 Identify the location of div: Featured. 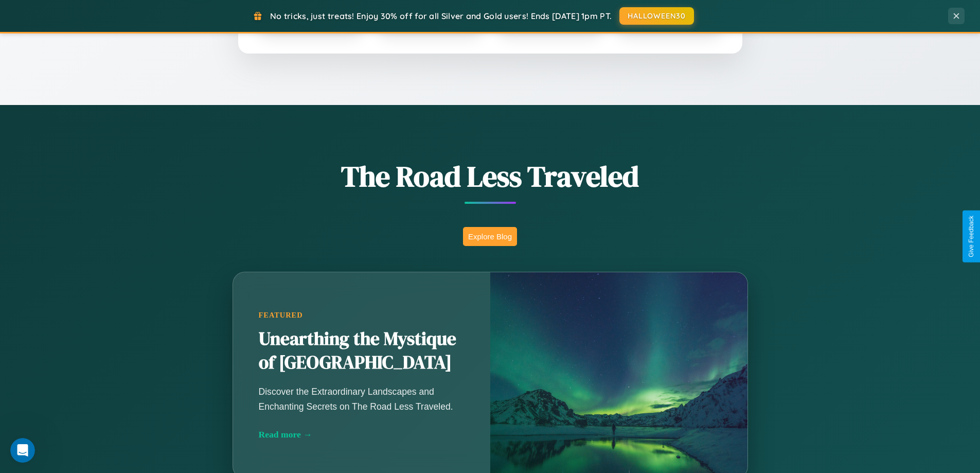
(361, 315).